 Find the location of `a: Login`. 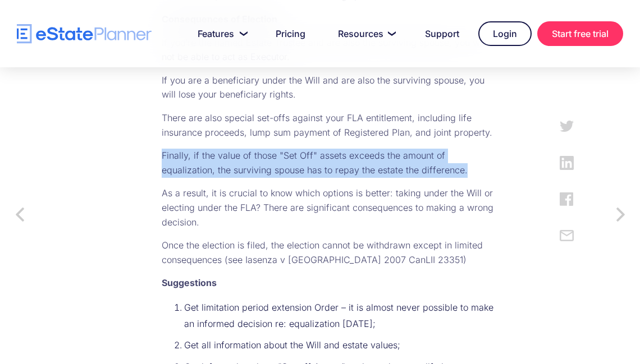

a: Login is located at coordinates (505, 34).